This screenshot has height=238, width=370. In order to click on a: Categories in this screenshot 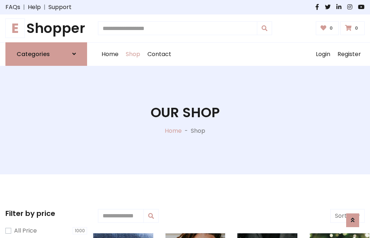, I will do `click(46, 54)`.